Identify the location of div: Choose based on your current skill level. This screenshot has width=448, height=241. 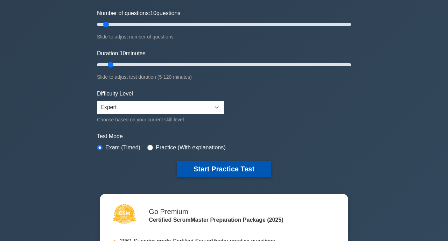
(160, 120).